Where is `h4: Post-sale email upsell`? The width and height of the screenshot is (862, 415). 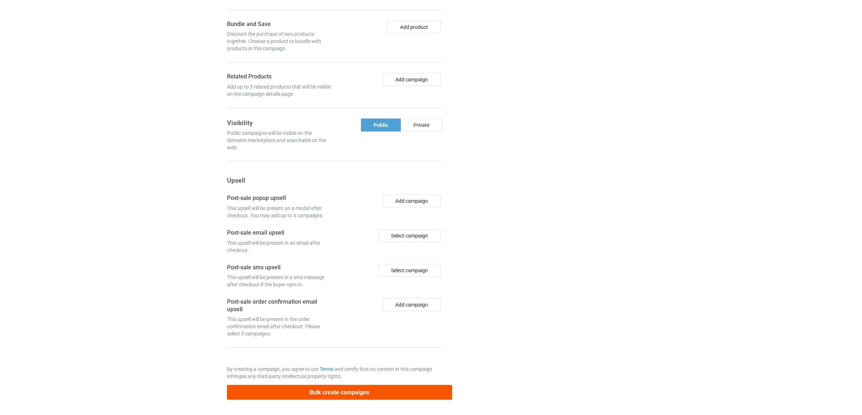 h4: Post-sale email upsell is located at coordinates (279, 233).